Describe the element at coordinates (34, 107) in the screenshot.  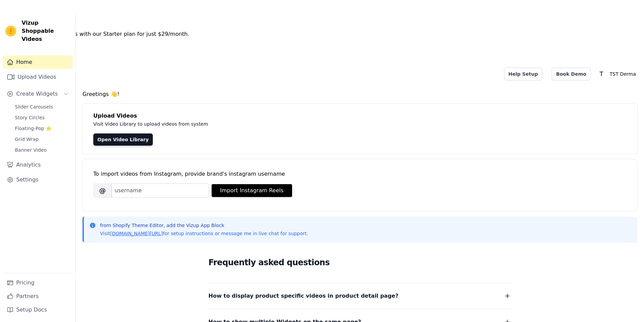
I see `span: Slider Carousels` at that location.